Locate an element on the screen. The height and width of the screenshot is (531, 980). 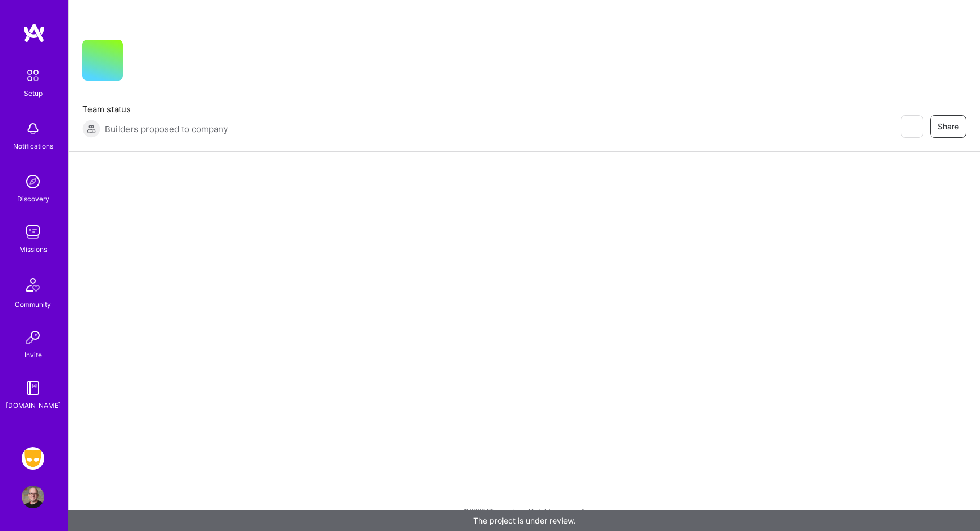
span: Team status is located at coordinates (155, 109).